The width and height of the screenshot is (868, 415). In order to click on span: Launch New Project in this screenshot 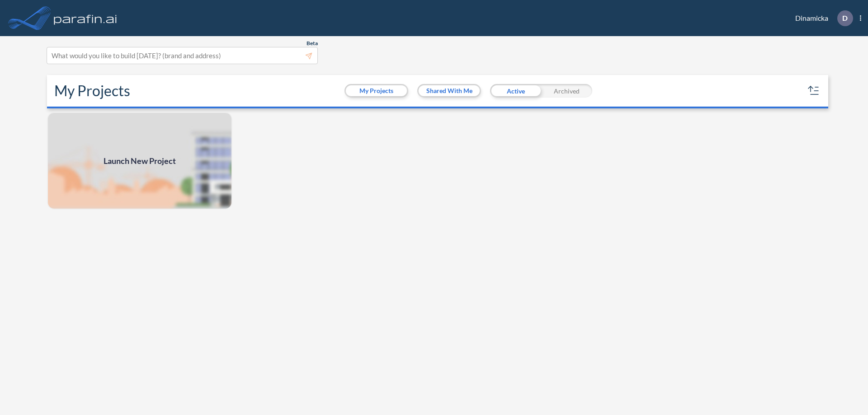, I will do `click(140, 161)`.